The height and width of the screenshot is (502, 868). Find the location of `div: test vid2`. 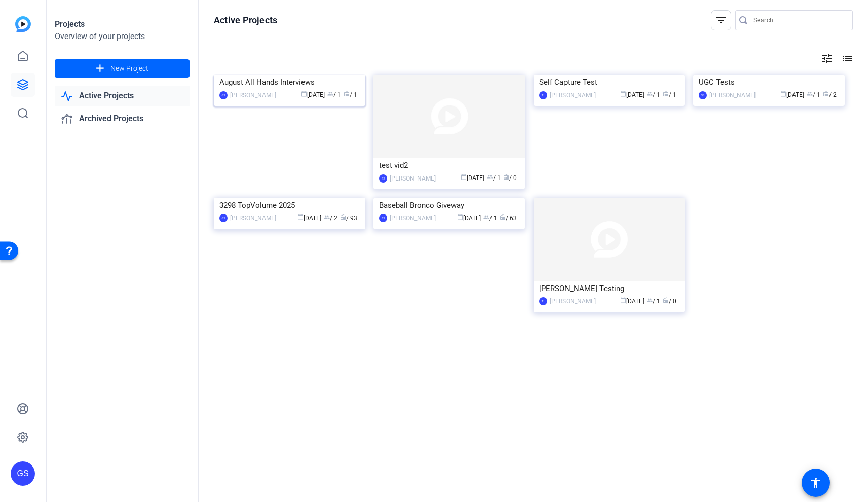

div: test vid2 is located at coordinates (449, 165).